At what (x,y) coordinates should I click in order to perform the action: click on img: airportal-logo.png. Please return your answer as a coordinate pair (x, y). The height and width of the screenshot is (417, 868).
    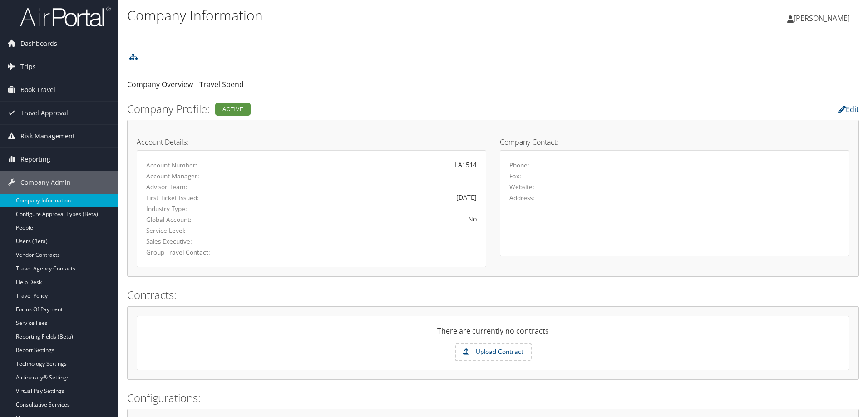
    Looking at the image, I should click on (66, 16).